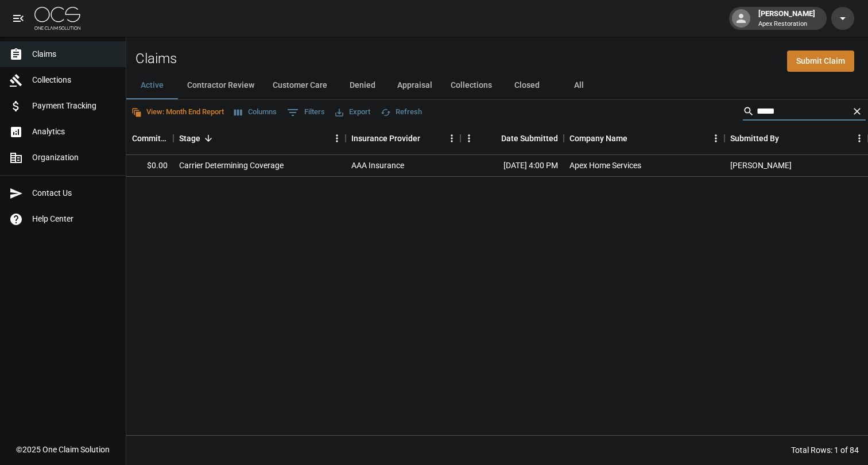 The image size is (868, 465). I want to click on span: Help Center, so click(74, 219).